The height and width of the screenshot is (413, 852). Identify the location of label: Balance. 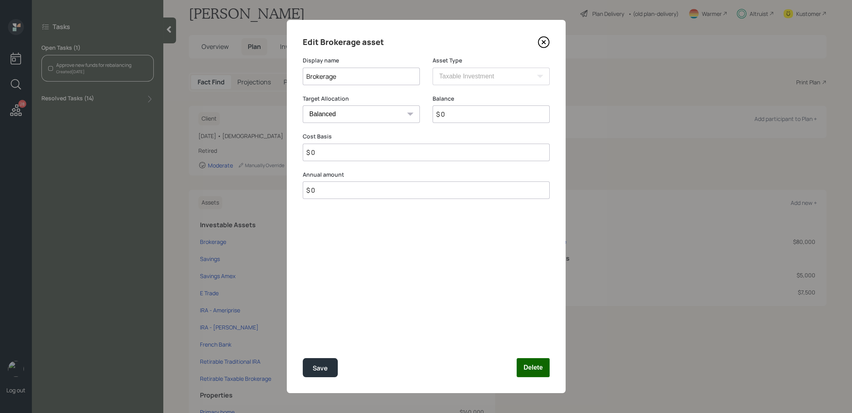
(491, 99).